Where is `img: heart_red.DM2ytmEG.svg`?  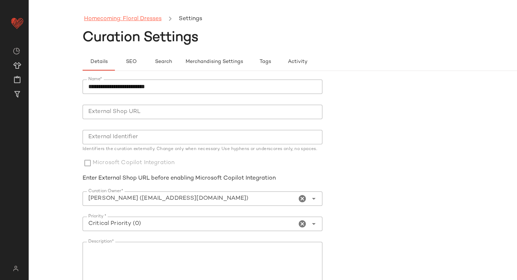 img: heart_red.DM2ytmEG.svg is located at coordinates (17, 23).